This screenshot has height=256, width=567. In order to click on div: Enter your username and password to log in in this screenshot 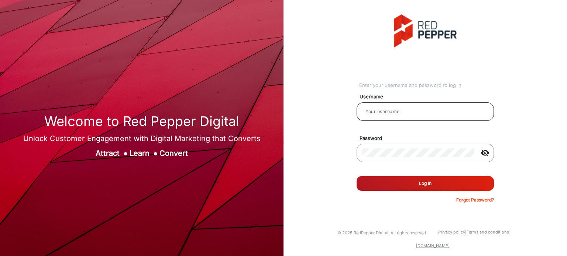, I will do `click(426, 86)`.